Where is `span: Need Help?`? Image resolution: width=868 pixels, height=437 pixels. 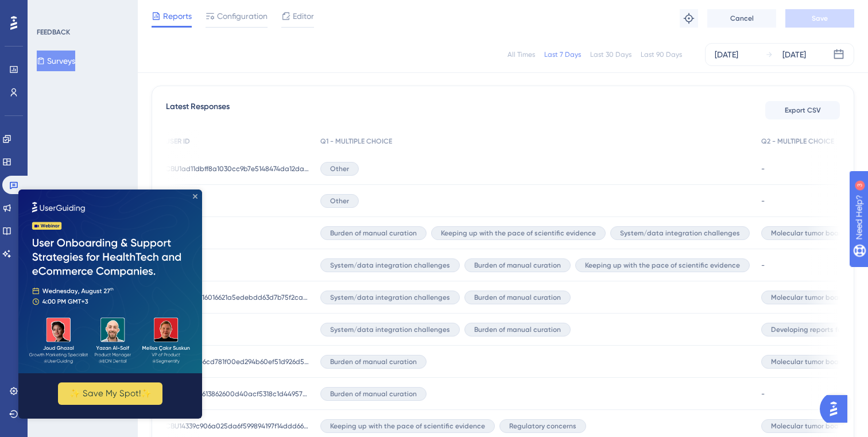 span: Need Help? is located at coordinates (49, 9).